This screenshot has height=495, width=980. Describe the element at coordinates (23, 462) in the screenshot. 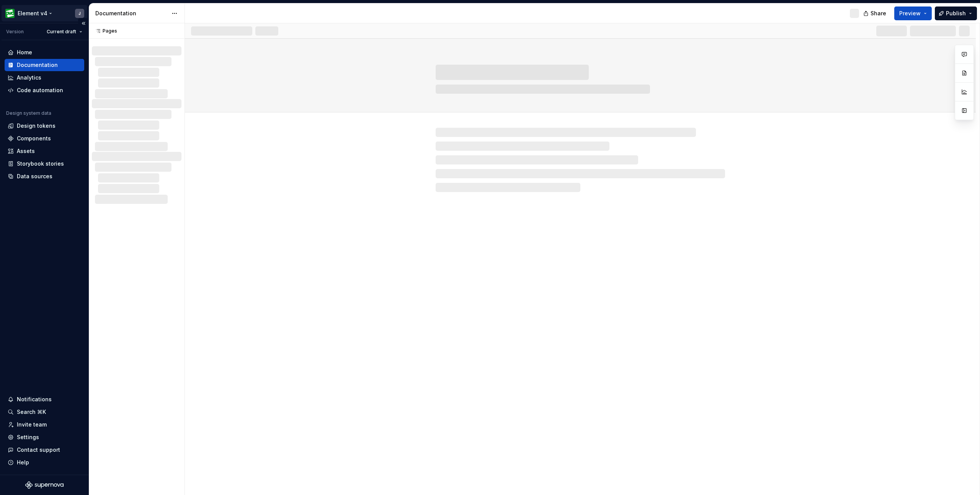

I see `div: Help` at that location.